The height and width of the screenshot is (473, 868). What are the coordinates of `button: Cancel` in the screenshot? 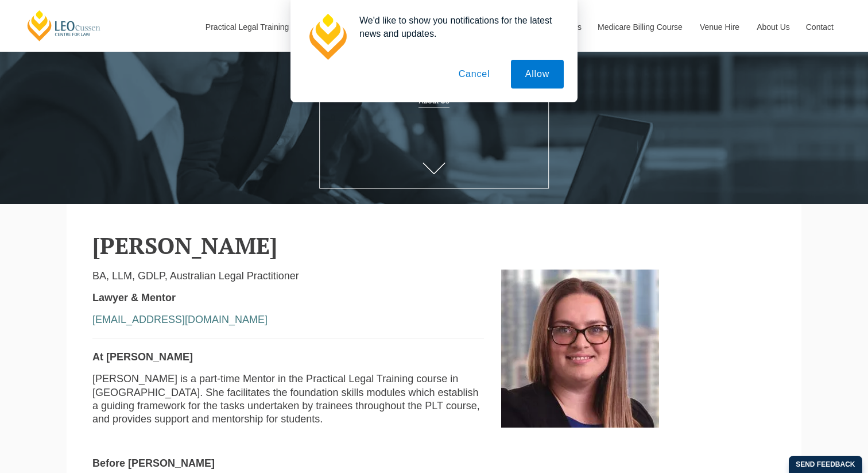 It's located at (474, 74).